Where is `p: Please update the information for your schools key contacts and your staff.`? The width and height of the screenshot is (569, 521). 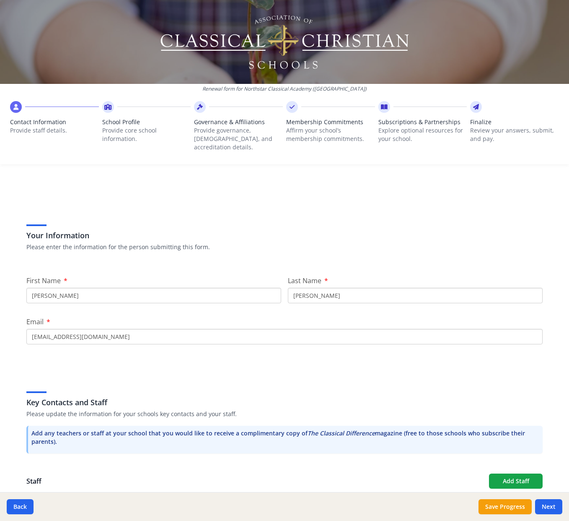 p: Please update the information for your schools key contacts and your staff. is located at coordinates (285, 414).